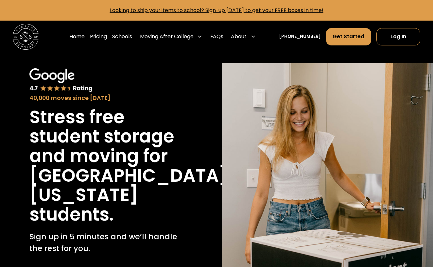 The width and height of the screenshot is (433, 267). Describe the element at coordinates (77, 37) in the screenshot. I see `a: Home` at that location.